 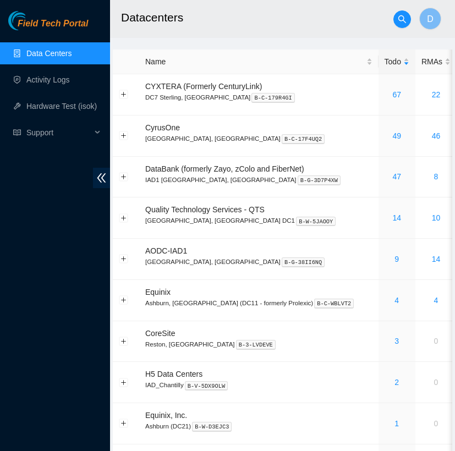 I want to click on a: Activity Logs, so click(x=48, y=80).